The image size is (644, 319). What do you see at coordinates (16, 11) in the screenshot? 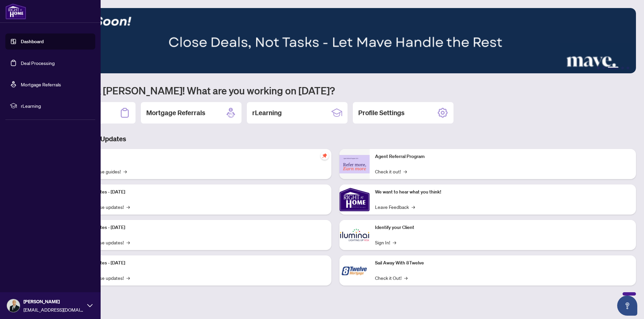
I see `img: logo` at bounding box center [16, 11].